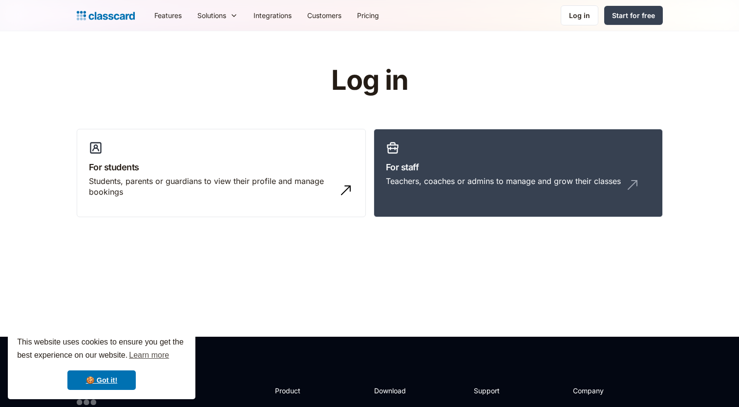  I want to click on a: home, so click(105, 16).